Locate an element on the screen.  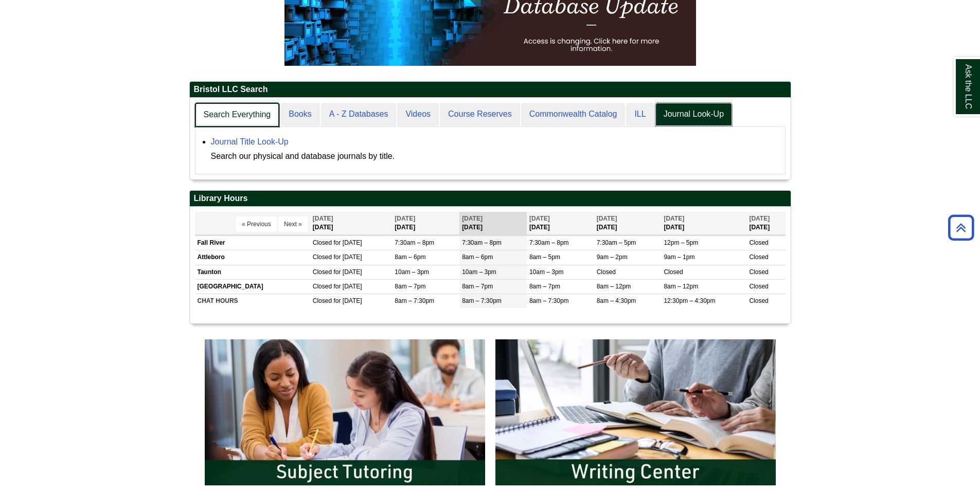
a: Commonwealth Catalog is located at coordinates (573, 114).